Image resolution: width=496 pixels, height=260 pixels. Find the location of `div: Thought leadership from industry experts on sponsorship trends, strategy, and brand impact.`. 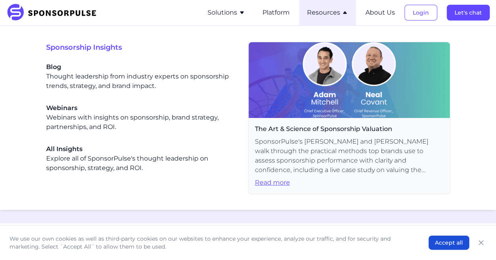

div: Thought leadership from industry experts on sponsorship trends, strategy, and brand impact. is located at coordinates (141, 77).